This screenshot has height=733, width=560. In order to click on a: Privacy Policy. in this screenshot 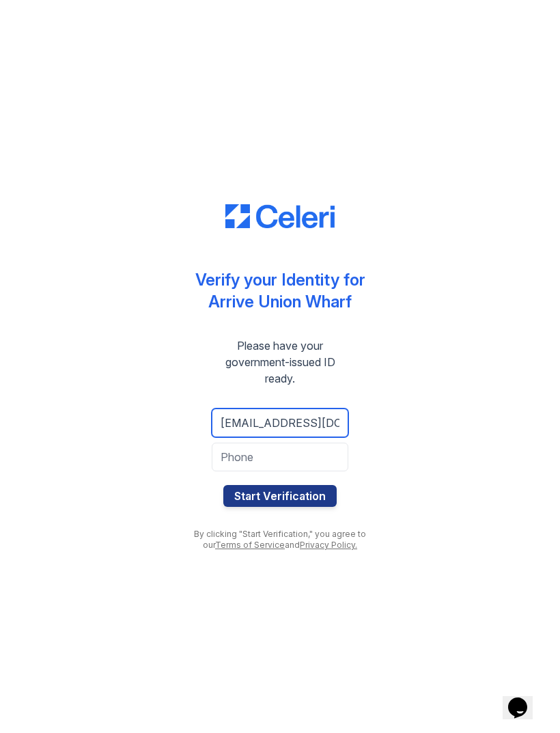, I will do `click(329, 545)`.